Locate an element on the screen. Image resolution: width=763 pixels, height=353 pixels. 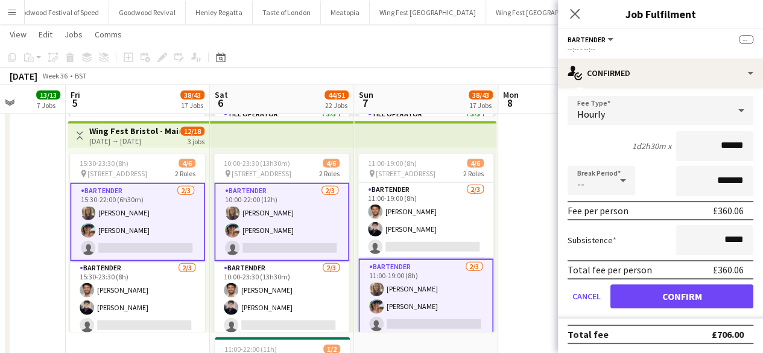
a: View is located at coordinates (18, 34).